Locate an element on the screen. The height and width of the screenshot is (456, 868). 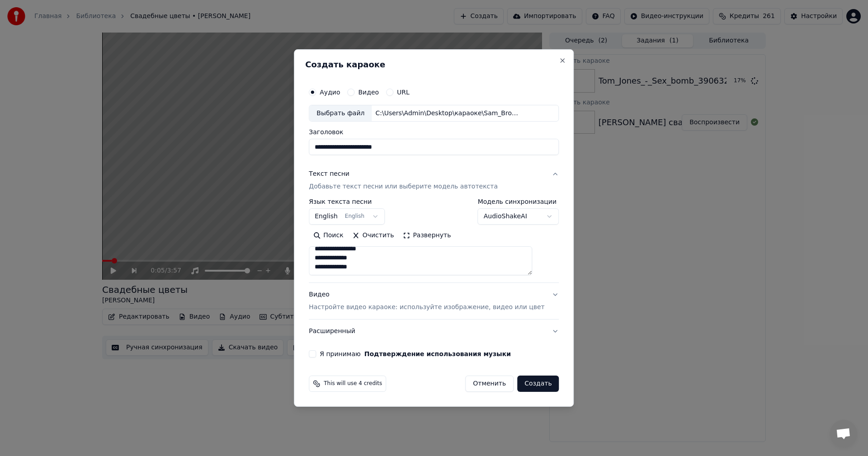
p: Добавьте текст песни или выберите модель автотекста is located at coordinates (404, 187).